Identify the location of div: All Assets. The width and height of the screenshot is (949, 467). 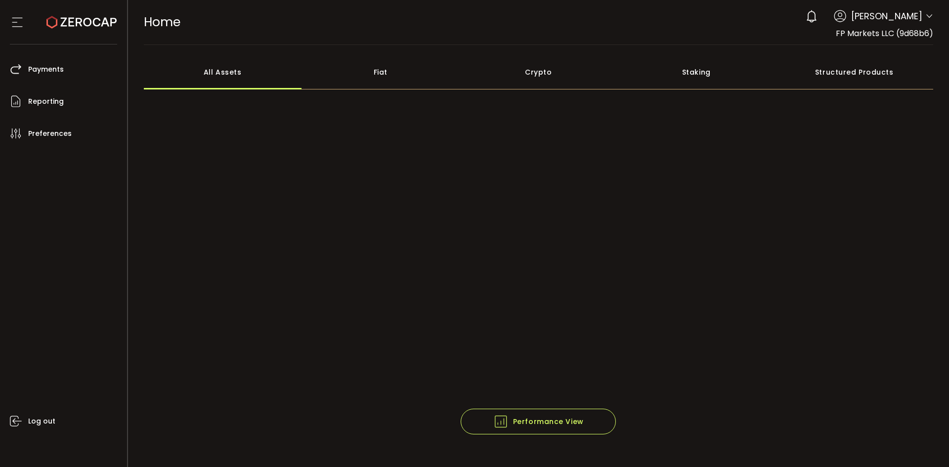
(223, 72).